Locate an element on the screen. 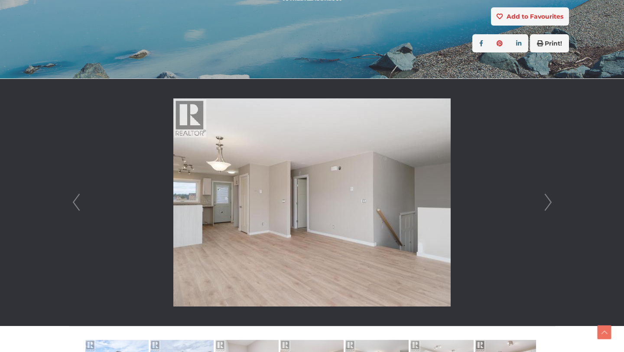 This screenshot has width=624, height=352. a: Prev is located at coordinates (76, 202).